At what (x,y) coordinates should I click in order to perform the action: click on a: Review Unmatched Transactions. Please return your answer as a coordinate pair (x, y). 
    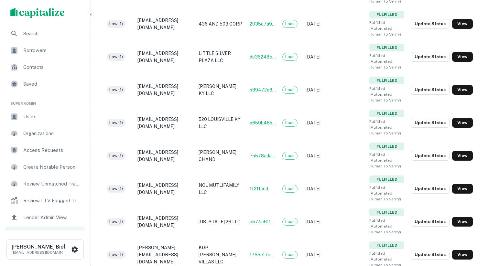
    Looking at the image, I should click on (45, 184).